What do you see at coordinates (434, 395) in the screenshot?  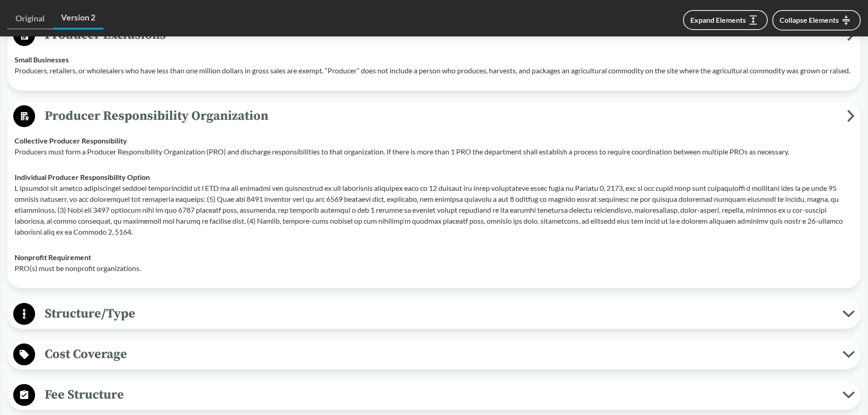 I see `button: Fee Structure` at bounding box center [434, 395].